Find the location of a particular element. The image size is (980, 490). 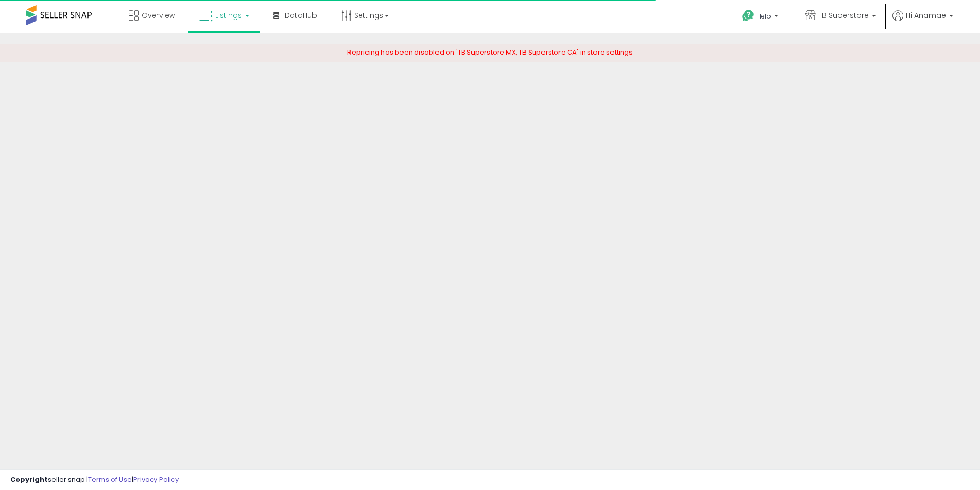

span: Repricing has been disabled on 'TB Superstore MX, TB Superstore CA' in store settings is located at coordinates (490, 52).